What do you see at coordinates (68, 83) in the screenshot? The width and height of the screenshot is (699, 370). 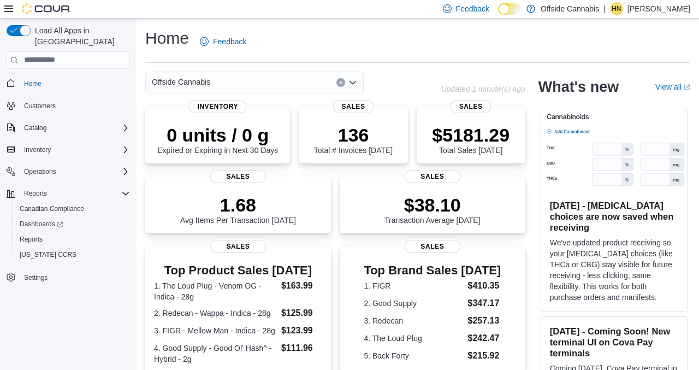 I see `button: Home` at bounding box center [68, 83].